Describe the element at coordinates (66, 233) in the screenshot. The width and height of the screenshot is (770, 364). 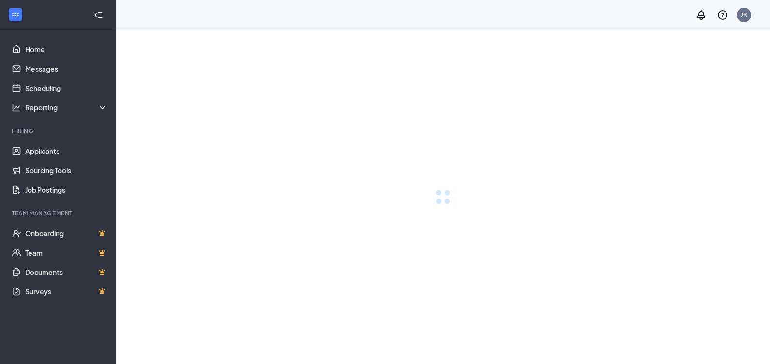
I see `a: OnboardingCrown` at that location.